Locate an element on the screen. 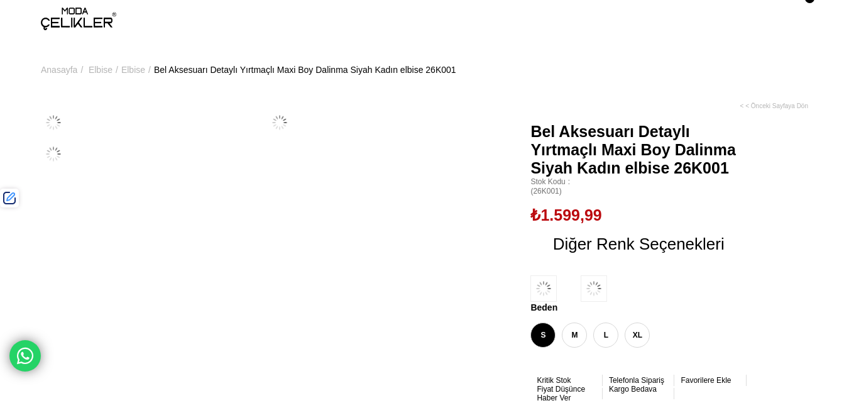 The image size is (849, 403). span: Kritik Stok is located at coordinates (554, 380).